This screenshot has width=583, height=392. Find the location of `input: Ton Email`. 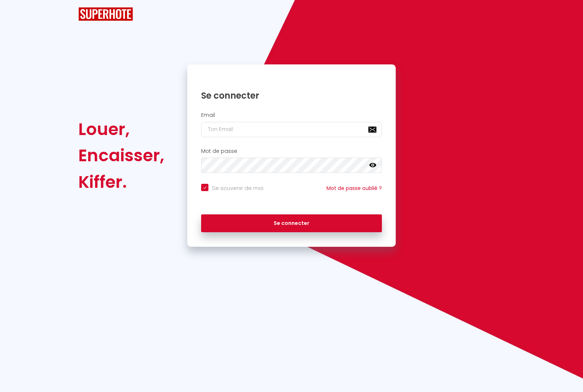

input: Ton Email is located at coordinates (292, 130).